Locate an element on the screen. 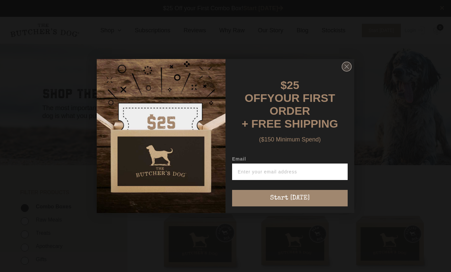 The image size is (451, 272). span: $25 OFF is located at coordinates (272, 91).